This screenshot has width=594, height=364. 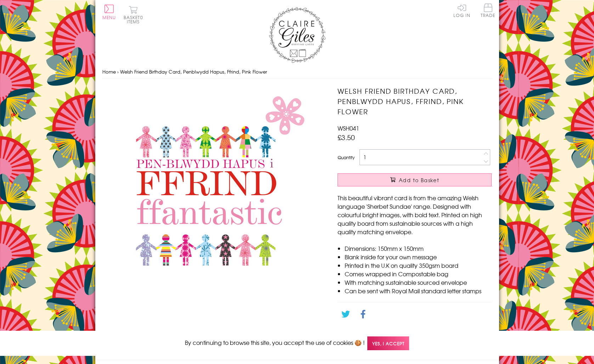 I want to click on span: Add to Basket, so click(x=419, y=180).